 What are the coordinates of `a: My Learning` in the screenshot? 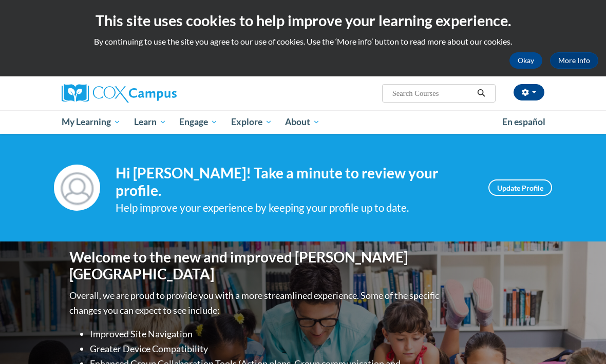 It's located at (91, 122).